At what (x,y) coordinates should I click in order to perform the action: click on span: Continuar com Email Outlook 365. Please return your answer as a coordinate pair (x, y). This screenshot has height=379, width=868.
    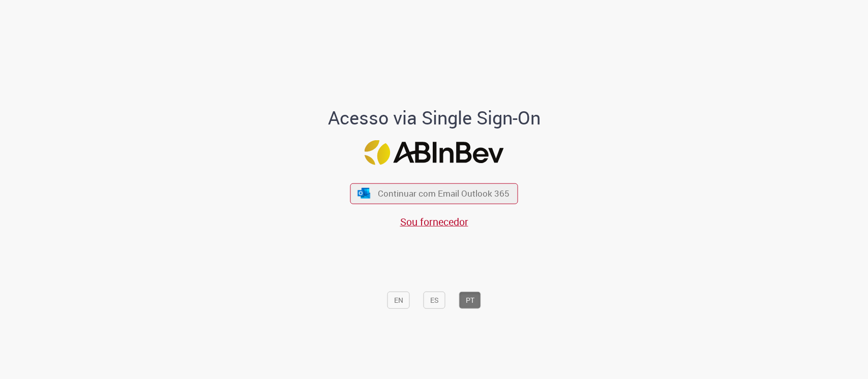
    Looking at the image, I should click on (444, 193).